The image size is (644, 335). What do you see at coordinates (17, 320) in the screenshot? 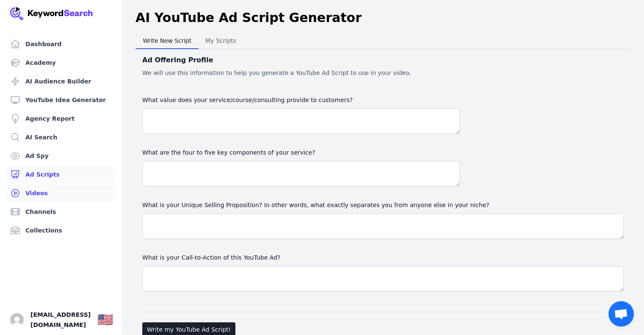
I see `img: Reganam Limited` at bounding box center [17, 320].